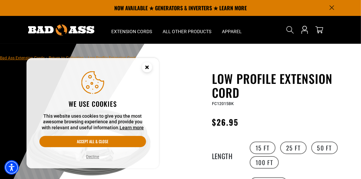  Describe the element at coordinates (93, 104) in the screenshot. I see `h2: We use cookies` at that location.